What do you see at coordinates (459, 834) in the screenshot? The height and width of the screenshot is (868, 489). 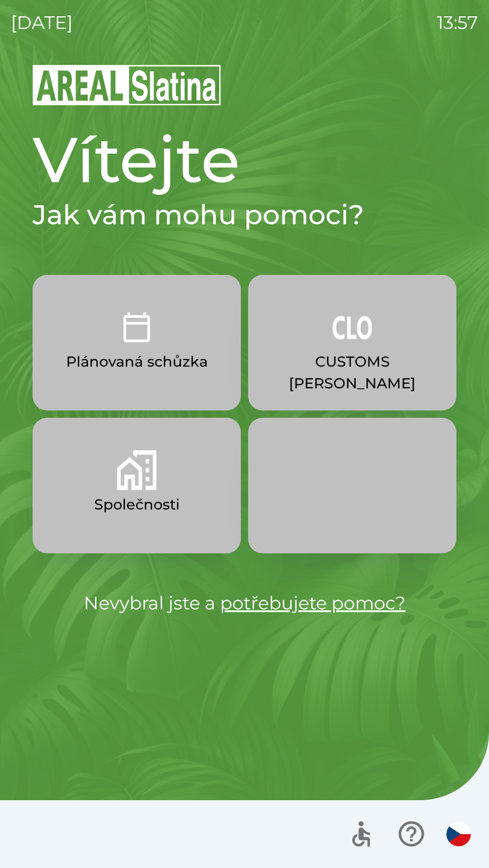 I see `img: cs flag` at bounding box center [459, 834].